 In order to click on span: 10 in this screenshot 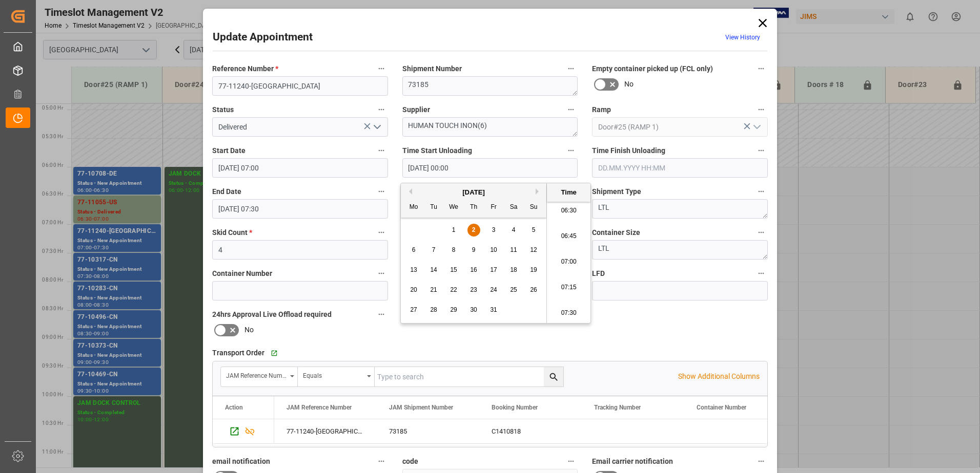, I will do `click(493, 250)`.